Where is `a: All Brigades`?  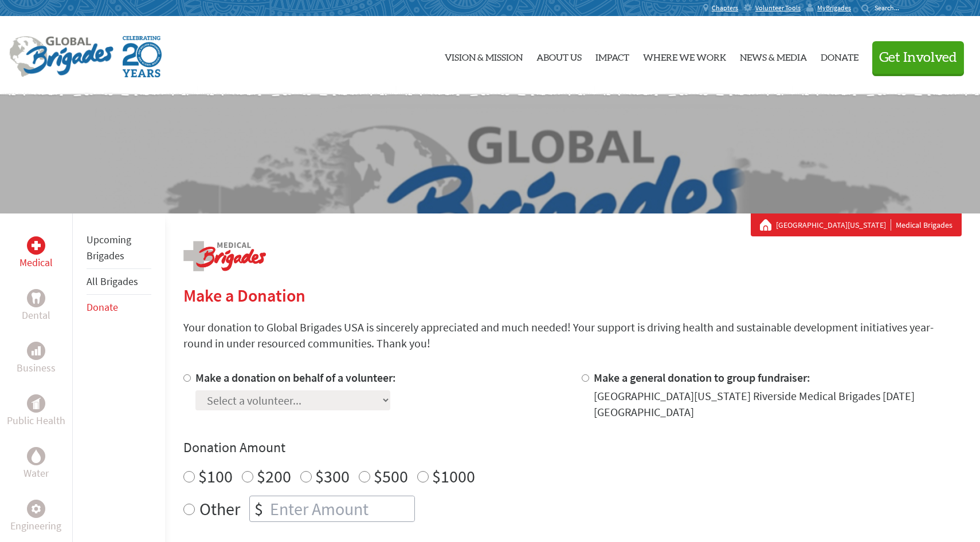
a: All Brigades is located at coordinates (112, 281).